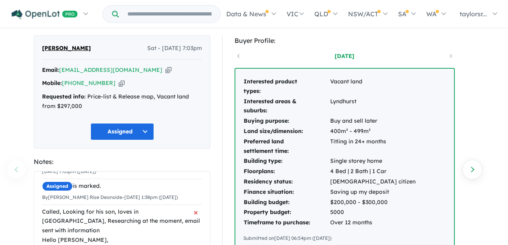 The width and height of the screenshot is (508, 245). What do you see at coordinates (373, 121) in the screenshot?
I see `td: Buy and sell later` at bounding box center [373, 121].